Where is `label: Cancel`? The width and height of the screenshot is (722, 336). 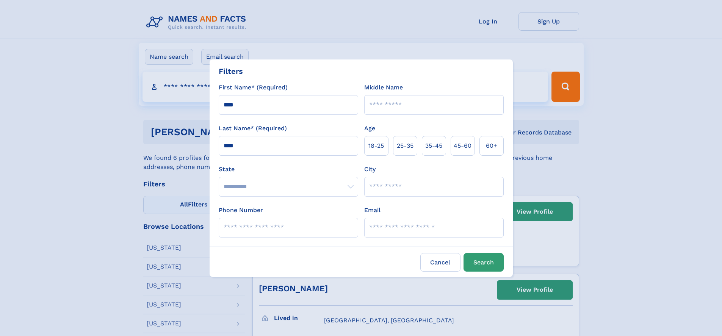
label: Cancel is located at coordinates (440, 262).